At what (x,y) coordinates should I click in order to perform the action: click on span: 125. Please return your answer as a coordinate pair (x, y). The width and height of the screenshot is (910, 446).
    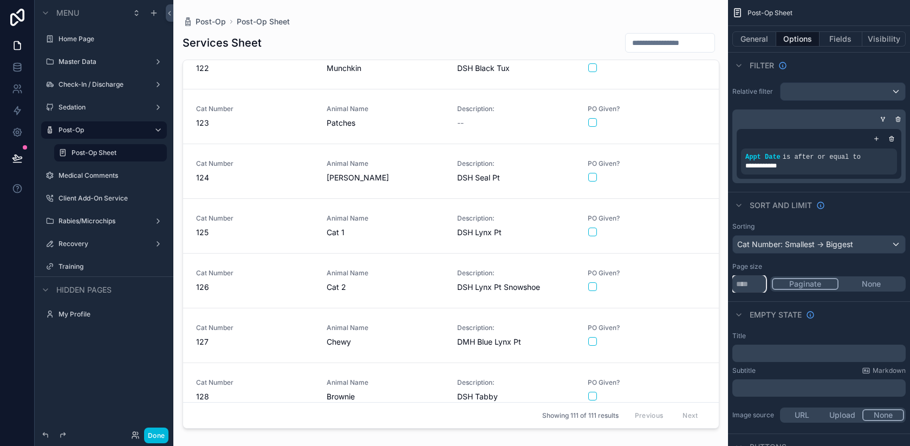
    Looking at the image, I should click on (254, 232).